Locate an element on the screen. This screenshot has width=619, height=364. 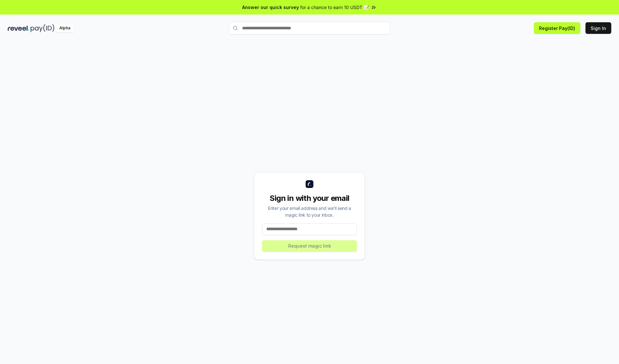
img: logo_small is located at coordinates (310, 184).